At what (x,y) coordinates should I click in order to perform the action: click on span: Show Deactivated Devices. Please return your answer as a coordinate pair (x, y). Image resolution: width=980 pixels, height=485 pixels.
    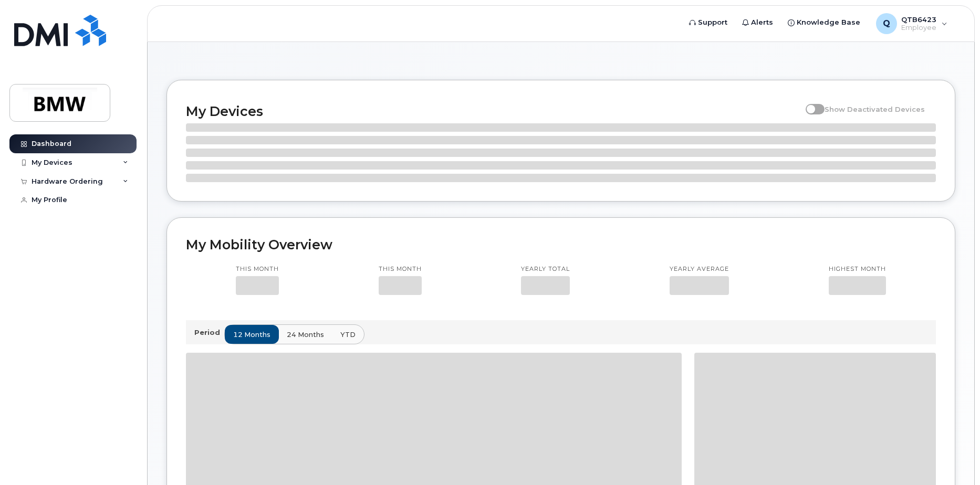
    Looking at the image, I should click on (874, 109).